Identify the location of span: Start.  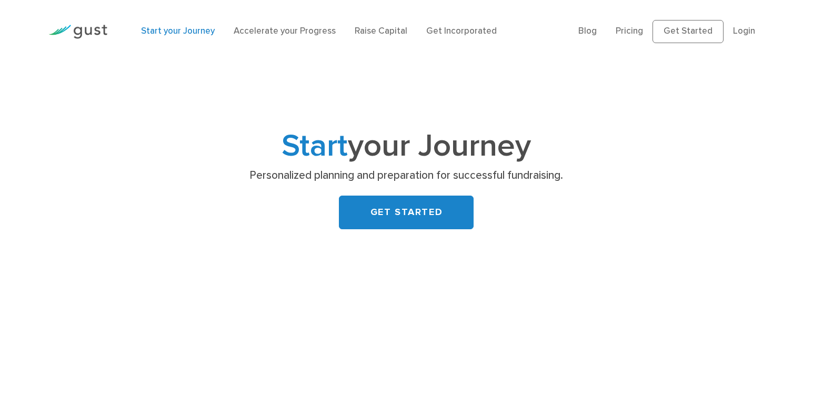
(315, 146).